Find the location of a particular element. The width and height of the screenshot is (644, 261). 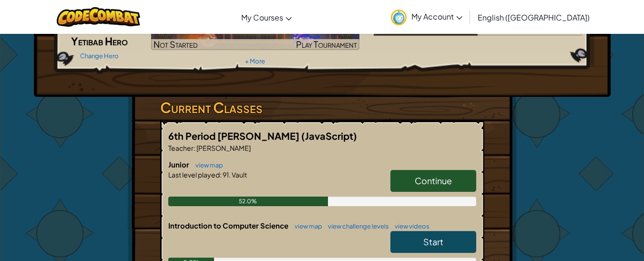

span: Not Started is located at coordinates (175, 44).